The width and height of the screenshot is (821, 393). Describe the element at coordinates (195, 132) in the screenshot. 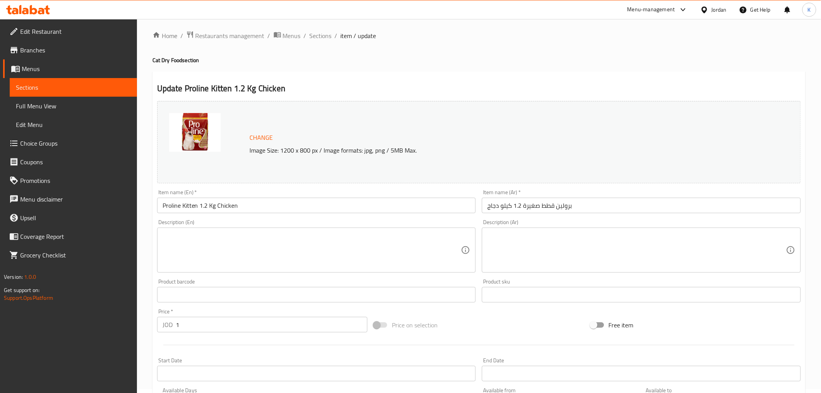

I see `img: blob_637599578889450963` at that location.